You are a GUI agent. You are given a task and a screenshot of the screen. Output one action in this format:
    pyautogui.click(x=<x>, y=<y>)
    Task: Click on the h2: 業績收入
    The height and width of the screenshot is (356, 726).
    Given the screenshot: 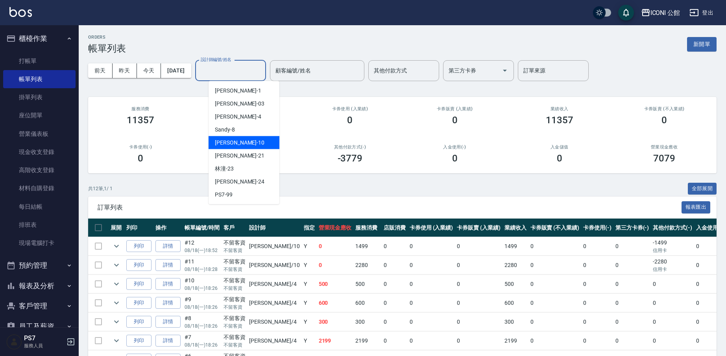 What is the action you would take?
    pyautogui.click(x=559, y=109)
    